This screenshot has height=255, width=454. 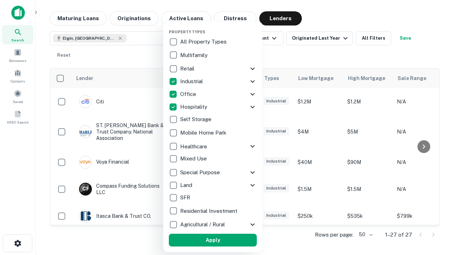 What do you see at coordinates (213, 241) in the screenshot?
I see `button: Apply` at bounding box center [213, 241].